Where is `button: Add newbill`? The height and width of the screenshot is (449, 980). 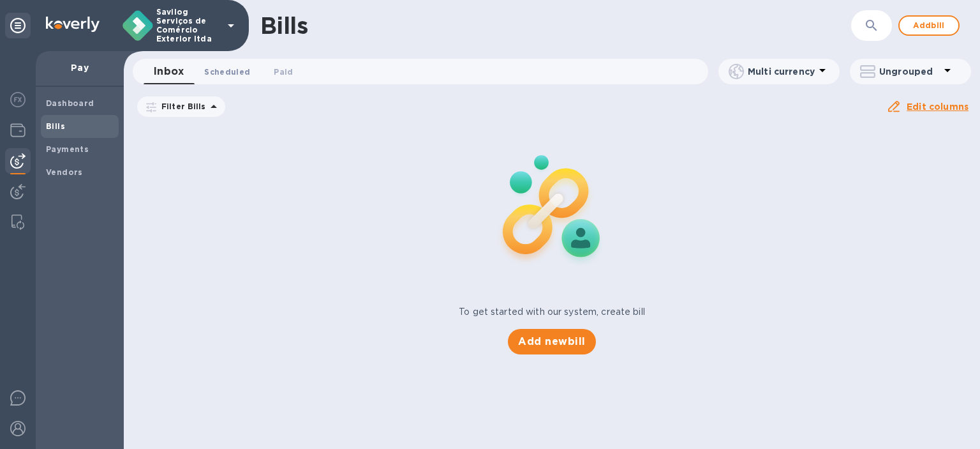
button: Add newbill is located at coordinates (551, 341).